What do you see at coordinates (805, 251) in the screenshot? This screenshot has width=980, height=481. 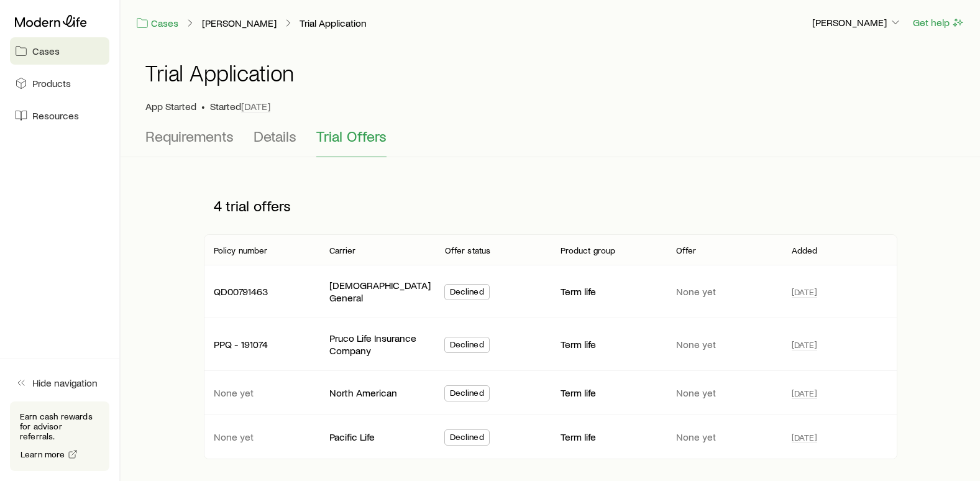 I see `p: Added` at bounding box center [805, 251].